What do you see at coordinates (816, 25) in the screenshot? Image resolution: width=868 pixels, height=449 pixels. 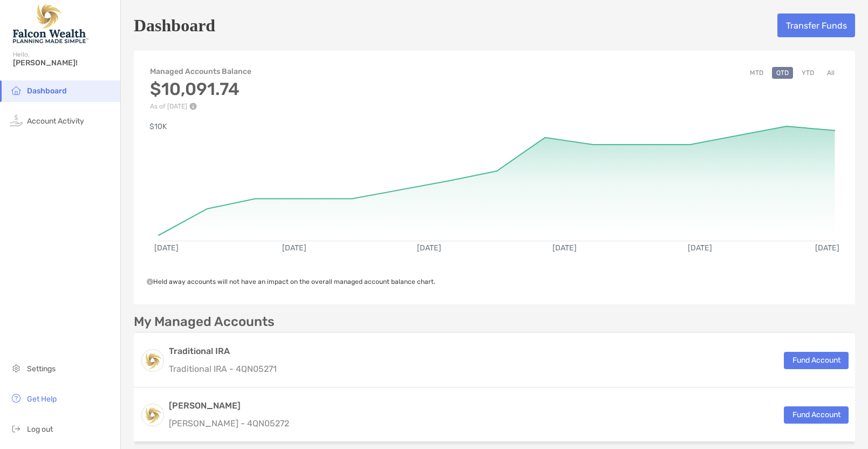 I see `button: Transfer Funds` at bounding box center [816, 25].